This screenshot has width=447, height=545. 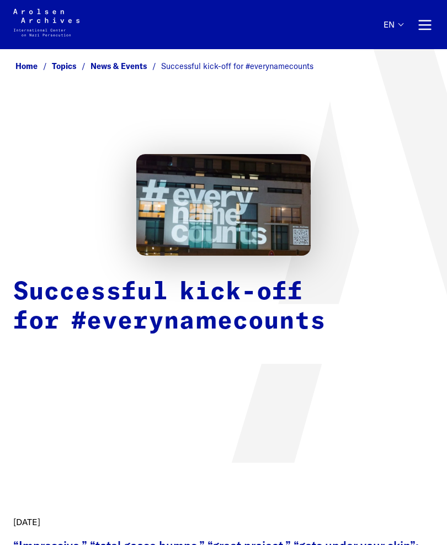 I want to click on nav: Breadcrumb, so click(x=224, y=67).